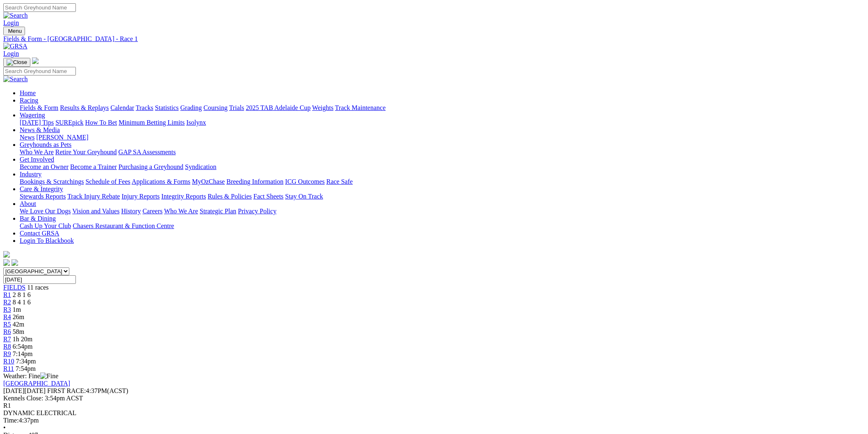 This screenshot has height=434, width=868. Describe the element at coordinates (40, 71) in the screenshot. I see `input: Search` at that location.